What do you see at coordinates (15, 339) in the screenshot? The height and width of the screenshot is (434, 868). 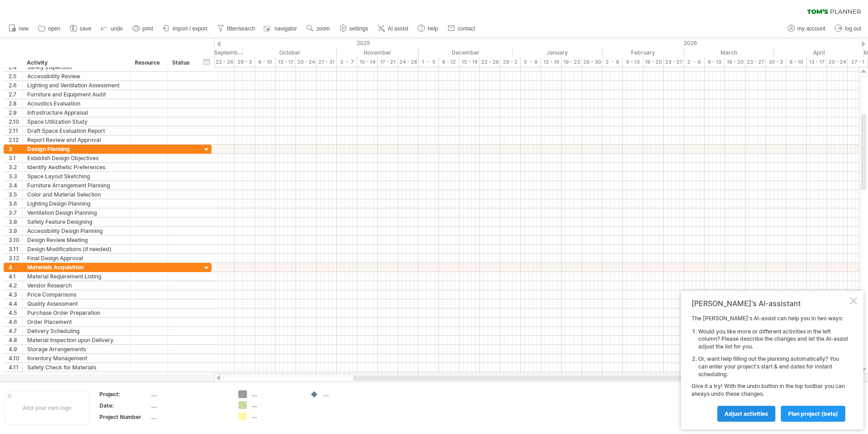 I see `div: 4.8` at bounding box center [15, 339].